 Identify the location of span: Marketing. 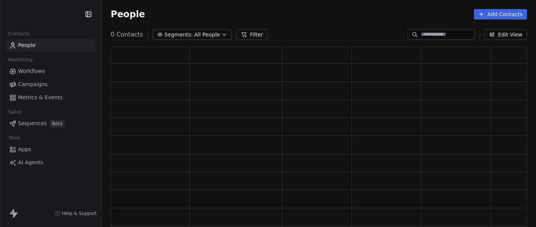
(20, 60).